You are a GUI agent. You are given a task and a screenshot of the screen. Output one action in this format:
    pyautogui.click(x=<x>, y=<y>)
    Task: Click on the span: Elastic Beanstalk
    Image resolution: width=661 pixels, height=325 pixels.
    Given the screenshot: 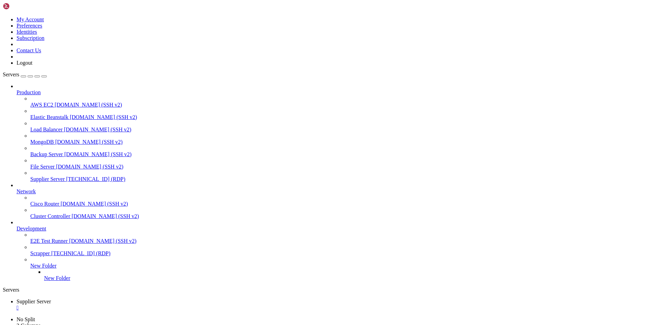 What is the action you would take?
    pyautogui.click(x=49, y=117)
    